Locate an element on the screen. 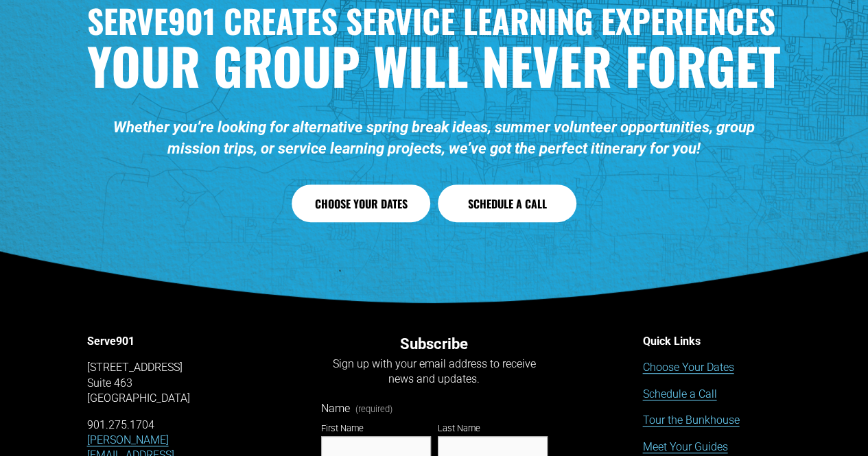 The height and width of the screenshot is (456, 868). div: Last Name is located at coordinates (493, 429).